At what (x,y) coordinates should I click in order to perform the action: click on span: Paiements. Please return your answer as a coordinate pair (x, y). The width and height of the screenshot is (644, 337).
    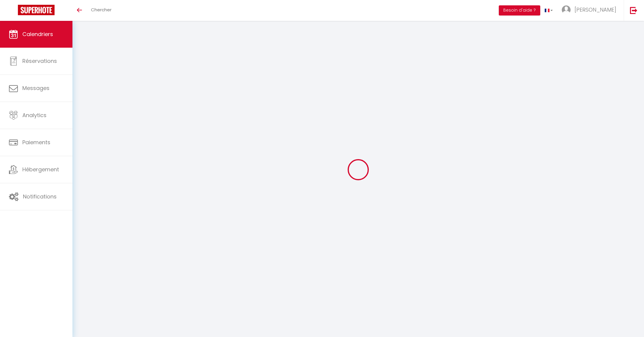
    Looking at the image, I should click on (36, 142).